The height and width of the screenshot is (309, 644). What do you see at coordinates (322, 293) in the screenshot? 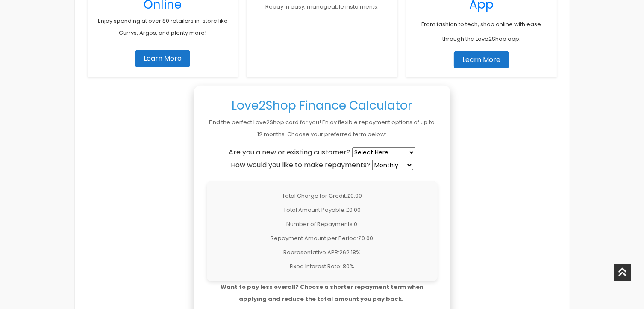
I see `b: Want to pay less overall? Choose a shorter repayment term when applying and reduce the total amou...` at bounding box center [322, 293].